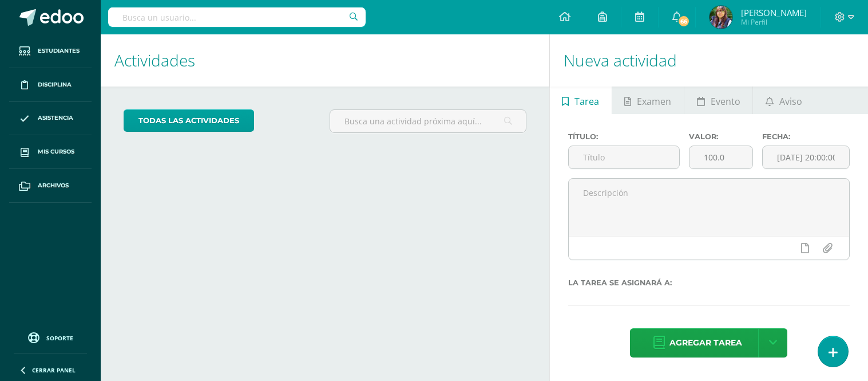 This screenshot has width=868, height=381. Describe the element at coordinates (50, 119) in the screenshot. I see `a: Asistencia` at that location.